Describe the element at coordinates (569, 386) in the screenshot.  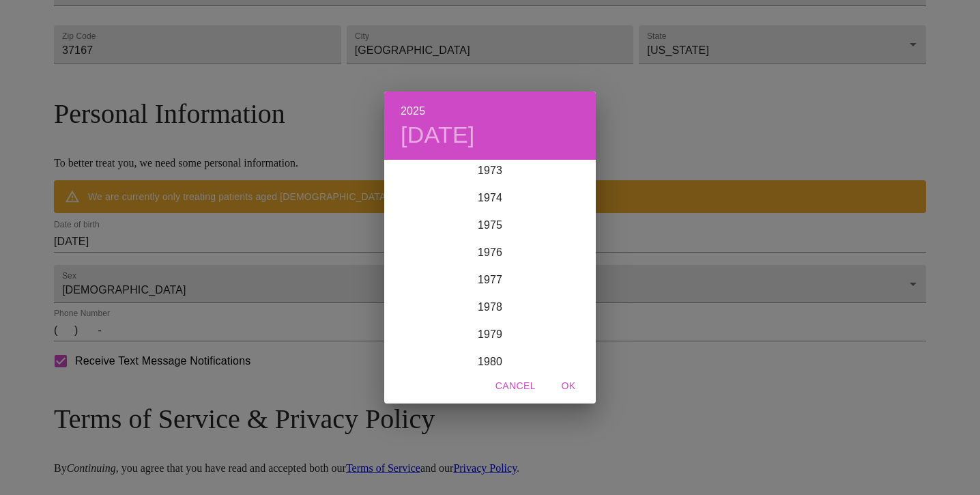
I see `span: OK` at that location.